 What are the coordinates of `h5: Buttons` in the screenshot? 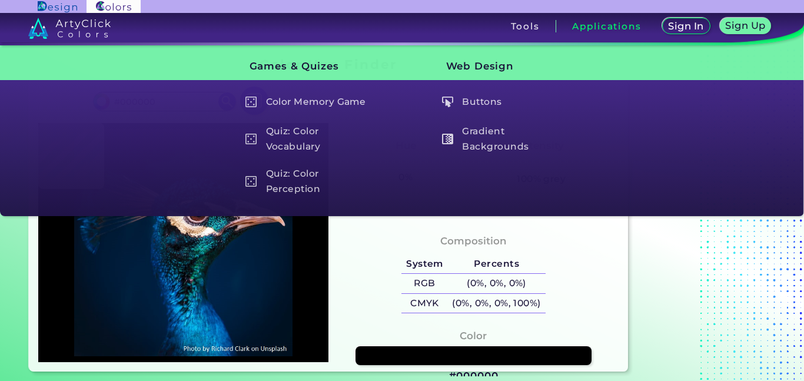 It's located at (505, 102).